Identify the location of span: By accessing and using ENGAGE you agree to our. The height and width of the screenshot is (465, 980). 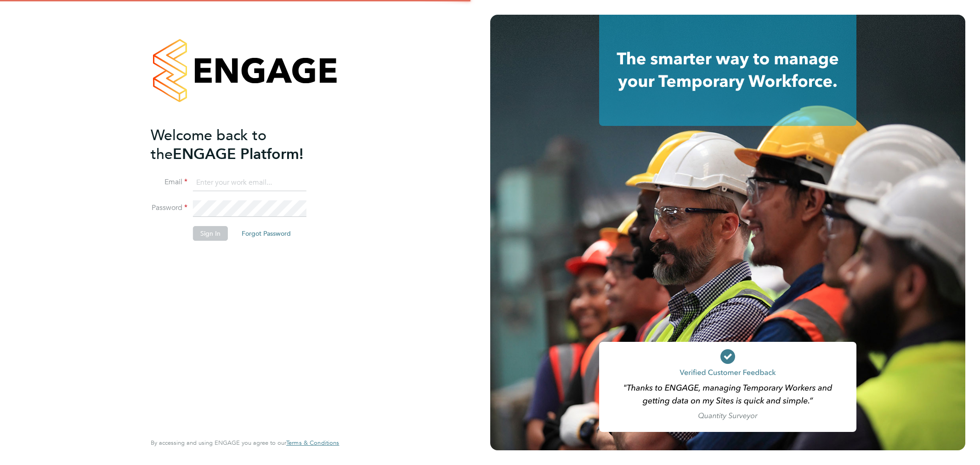
(245, 442).